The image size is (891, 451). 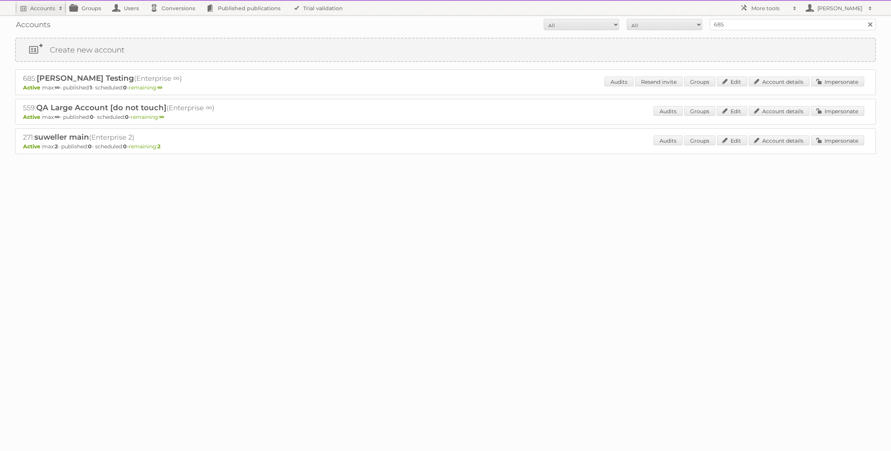 I want to click on strong: 1, so click(x=91, y=88).